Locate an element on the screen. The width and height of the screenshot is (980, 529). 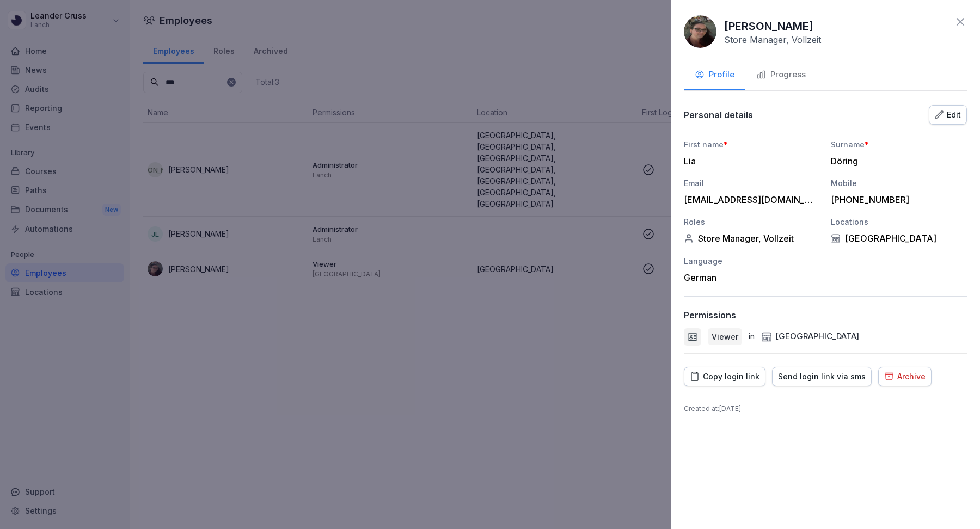
p: Store Manager, Vollzeit is located at coordinates (772, 40).